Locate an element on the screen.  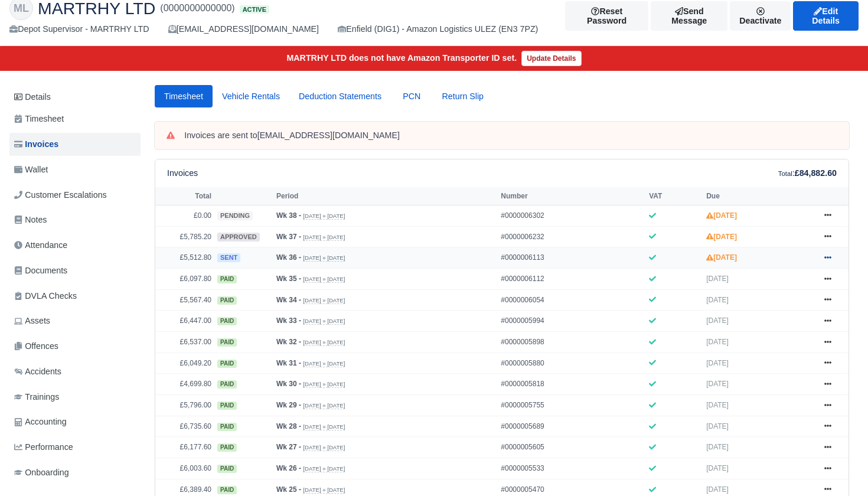
button: Reset Password is located at coordinates (606, 16).